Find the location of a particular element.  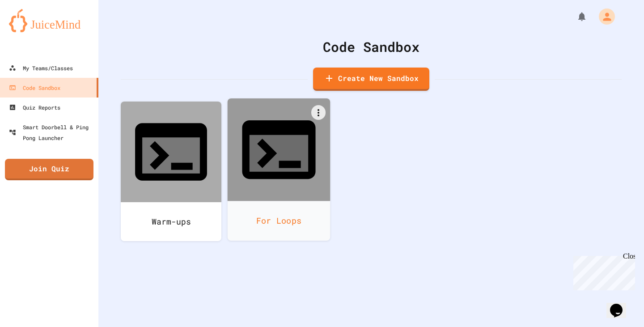

a: Join Quiz is located at coordinates (49, 170).